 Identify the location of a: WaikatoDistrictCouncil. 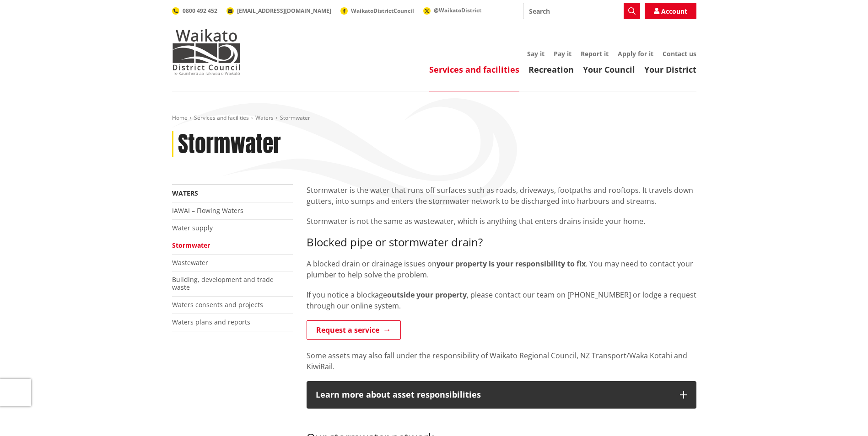
(377, 11).